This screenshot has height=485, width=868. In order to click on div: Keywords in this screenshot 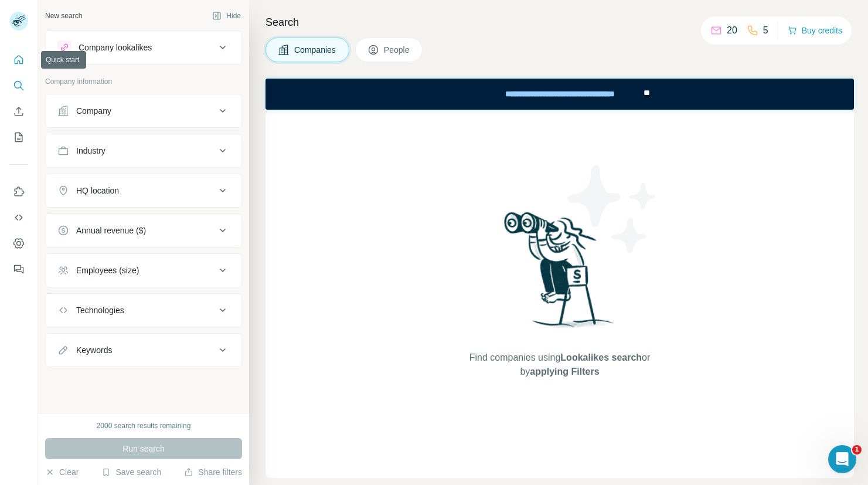, I will do `click(94, 350)`.